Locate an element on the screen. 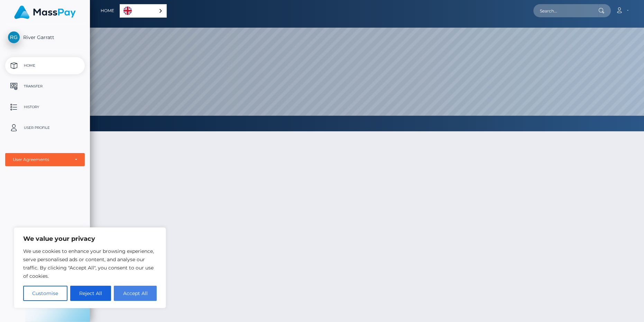 The height and width of the screenshot is (322, 644). button: Accept All is located at coordinates (135, 294).